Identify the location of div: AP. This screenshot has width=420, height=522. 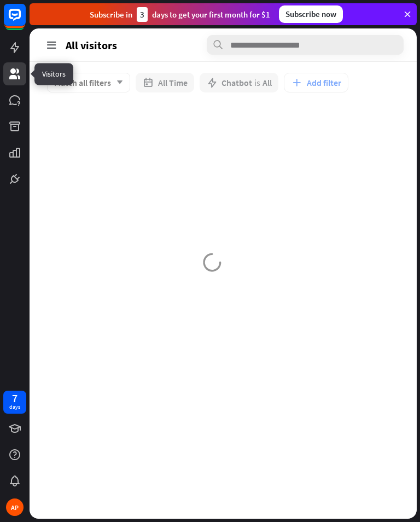
(15, 507).